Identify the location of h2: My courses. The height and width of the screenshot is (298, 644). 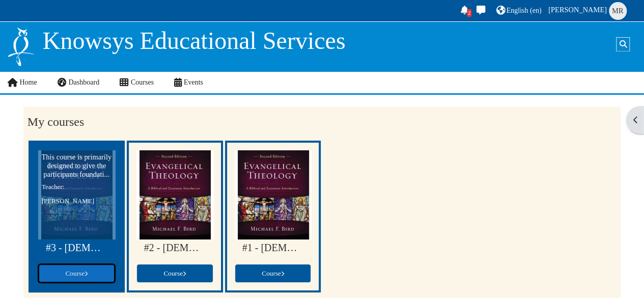
(322, 122).